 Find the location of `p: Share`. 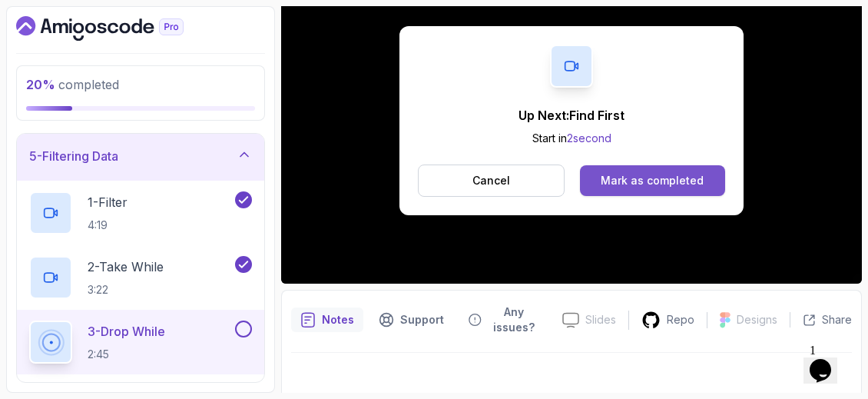

p: Share is located at coordinates (836, 320).